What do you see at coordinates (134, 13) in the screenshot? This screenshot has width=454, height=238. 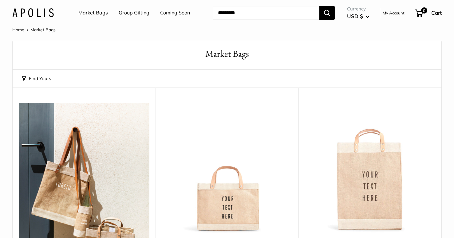 I see `a: Group Gifting` at bounding box center [134, 13].